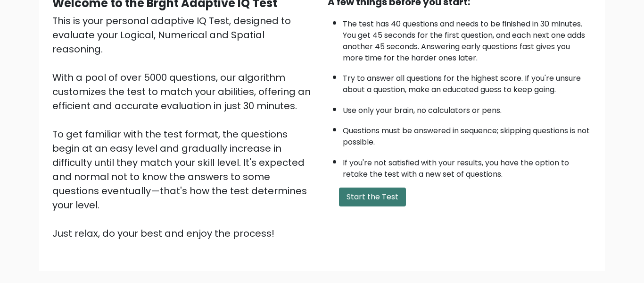 This screenshot has width=644, height=283. I want to click on li: Try to answer all questions for the highest score. If you're unsure about a question, make an edu..., so click(467, 82).